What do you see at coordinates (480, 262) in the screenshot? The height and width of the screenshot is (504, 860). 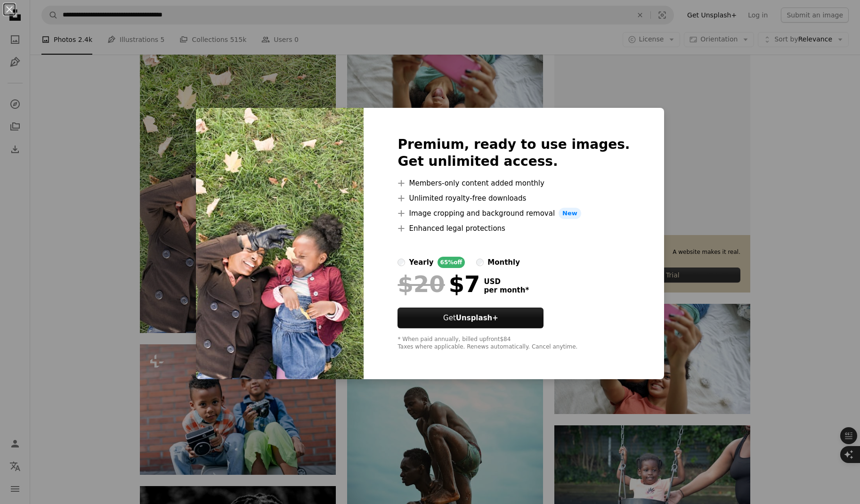 I see `input: monthly` at bounding box center [480, 262].